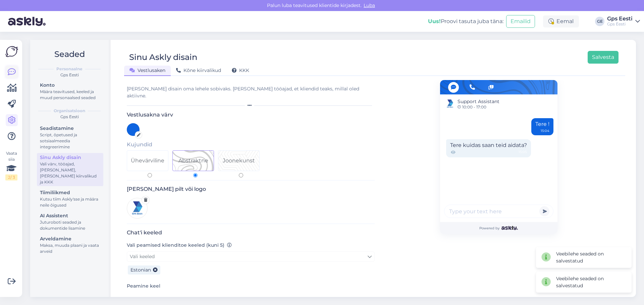  I want to click on a: Gps EestiGps Eesti, so click(624, 22).